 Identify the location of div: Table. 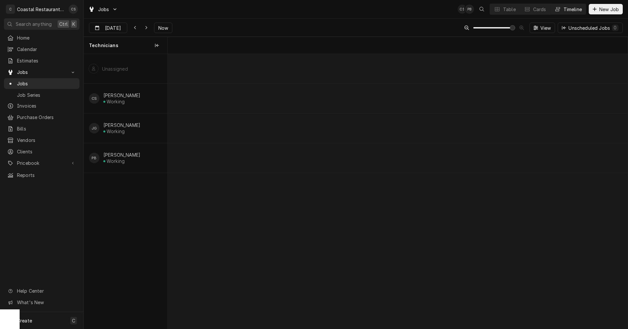
(510, 9).